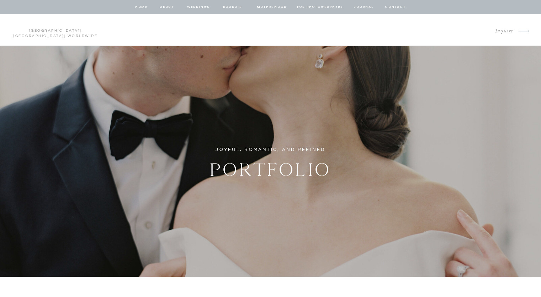  What do you see at coordinates (396, 7) in the screenshot?
I see `nav: contact` at bounding box center [396, 7].